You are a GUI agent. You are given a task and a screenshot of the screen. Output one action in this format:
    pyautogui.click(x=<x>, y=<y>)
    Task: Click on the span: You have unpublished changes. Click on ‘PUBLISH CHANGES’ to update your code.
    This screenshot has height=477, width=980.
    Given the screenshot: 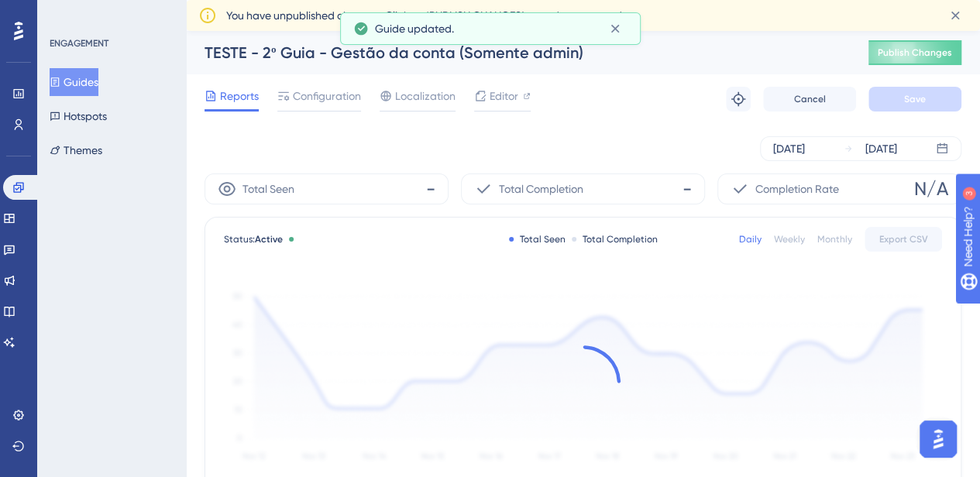 What is the action you would take?
    pyautogui.click(x=427, y=16)
    